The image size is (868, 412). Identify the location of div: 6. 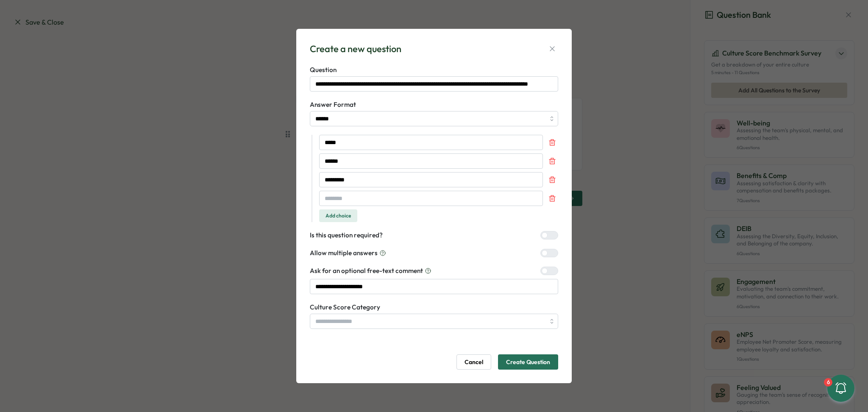
(828, 382).